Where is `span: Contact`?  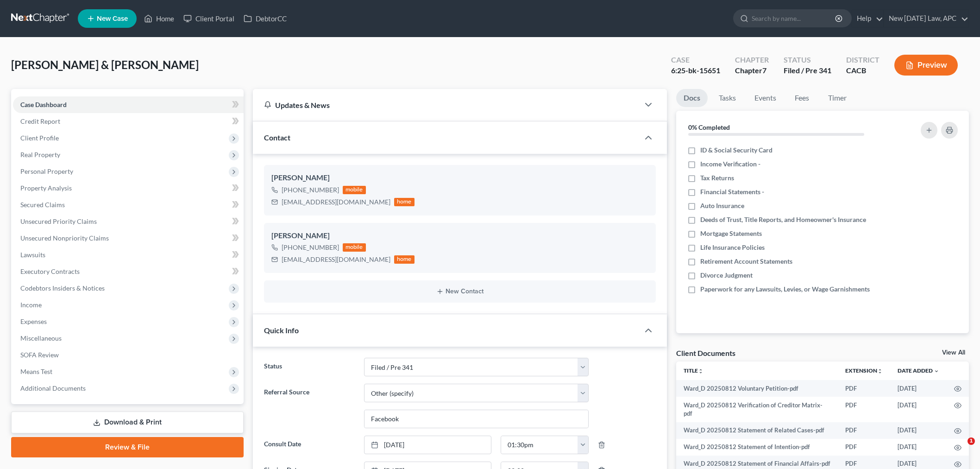 span: Contact is located at coordinates (277, 137).